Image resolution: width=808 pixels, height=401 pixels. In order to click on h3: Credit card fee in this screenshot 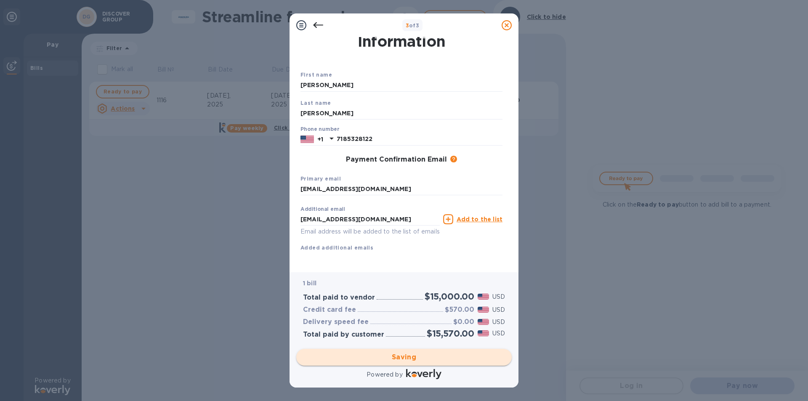, I will do `click(330, 310)`.